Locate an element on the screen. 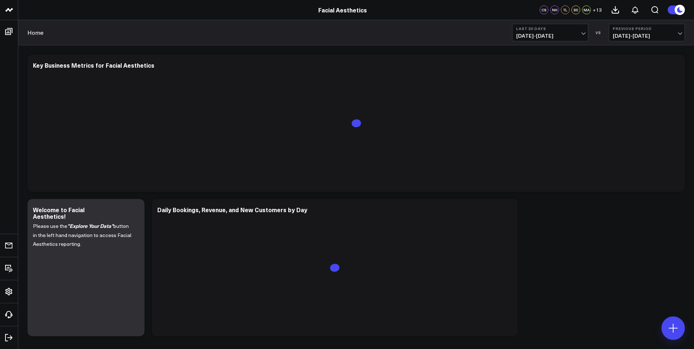 The image size is (694, 349). button: +13 is located at coordinates (597, 10).